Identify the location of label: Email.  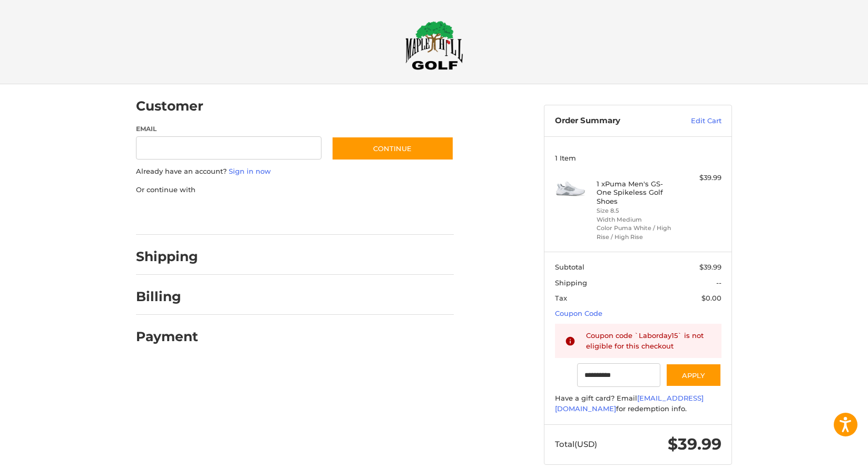
(229, 129).